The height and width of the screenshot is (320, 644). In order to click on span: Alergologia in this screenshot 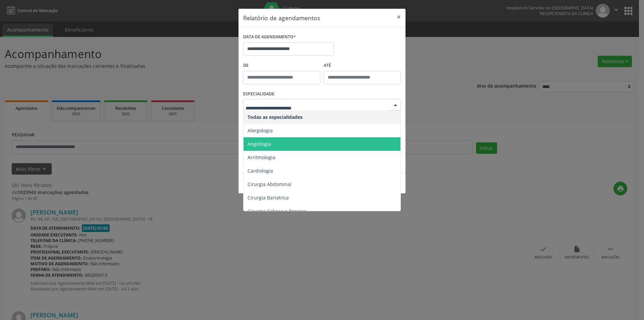, I will do `click(260, 130)`.